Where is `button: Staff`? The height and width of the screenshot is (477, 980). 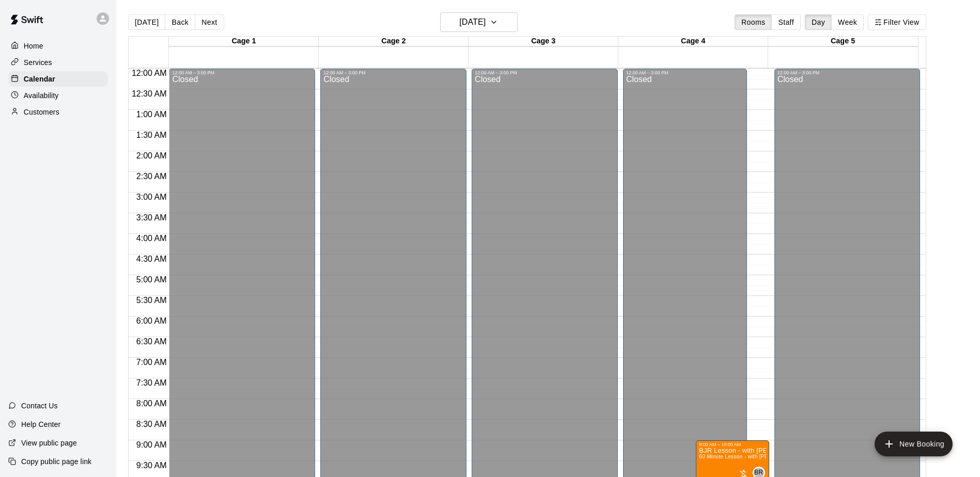 button: Staff is located at coordinates (786, 22).